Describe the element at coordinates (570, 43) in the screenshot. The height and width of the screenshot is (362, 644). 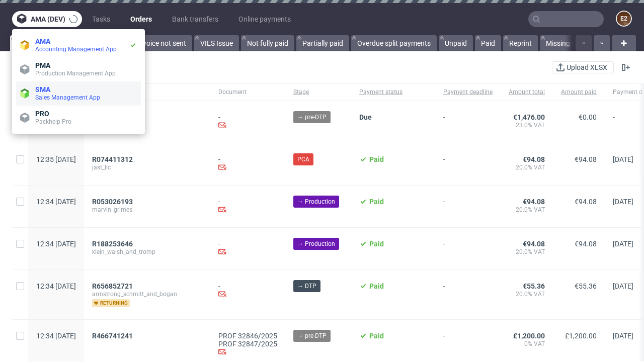
I see `a: Missing invoice` at that location.